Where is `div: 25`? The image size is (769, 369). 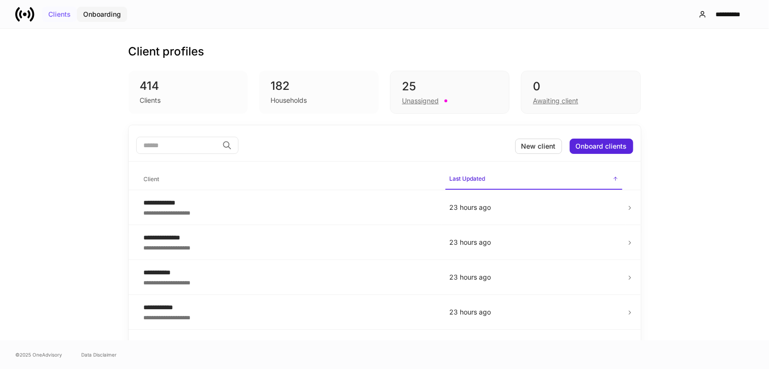
div: 25 is located at coordinates (450, 87).